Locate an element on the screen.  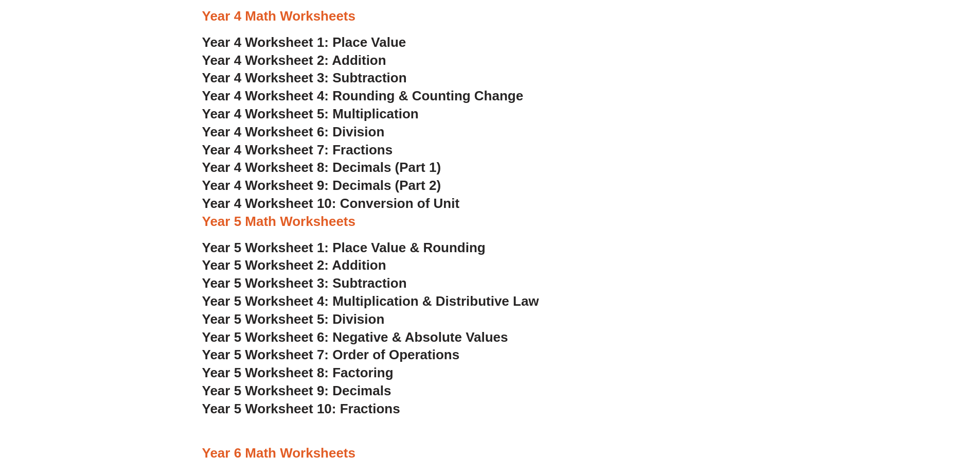
span: Year 5 Worksheet 9: Decimals is located at coordinates (297, 391).